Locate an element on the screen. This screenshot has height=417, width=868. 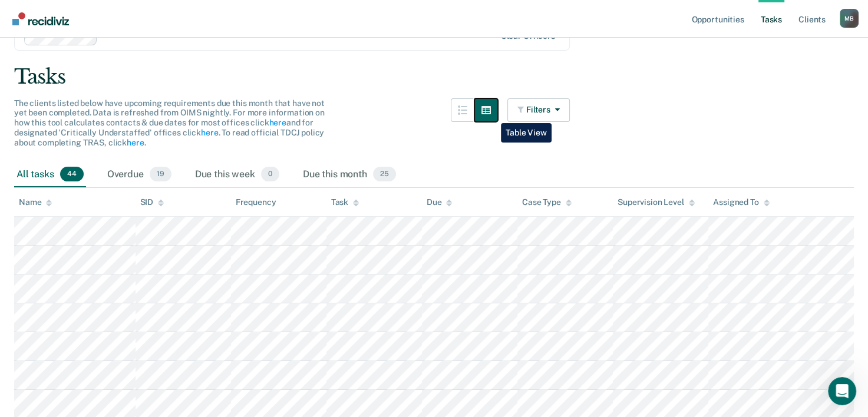
span: 19 is located at coordinates (160, 174).